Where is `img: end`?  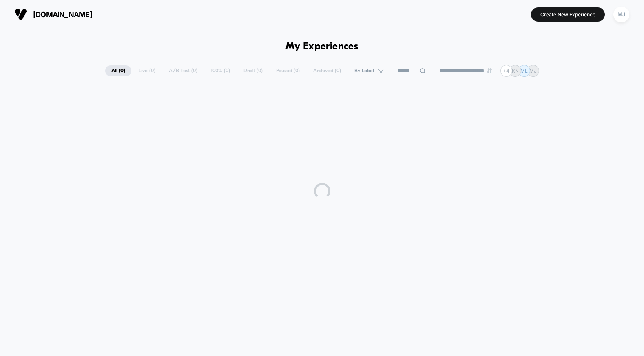
img: end is located at coordinates (490, 71).